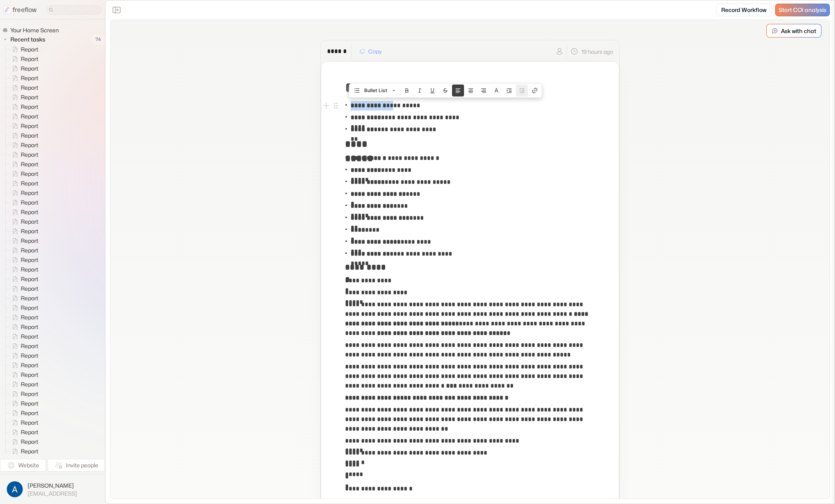 Image resolution: width=835 pixels, height=504 pixels. I want to click on button: Bullet List, so click(375, 91).